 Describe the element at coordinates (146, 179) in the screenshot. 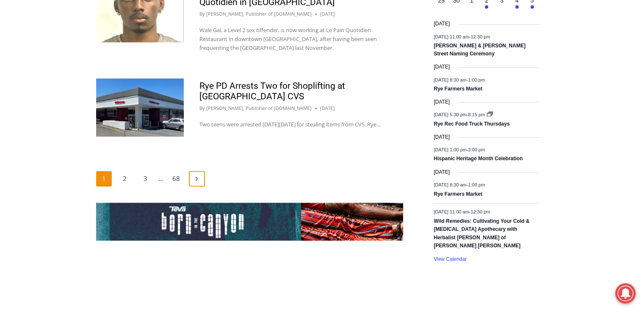

I see `a: 3` at that location.